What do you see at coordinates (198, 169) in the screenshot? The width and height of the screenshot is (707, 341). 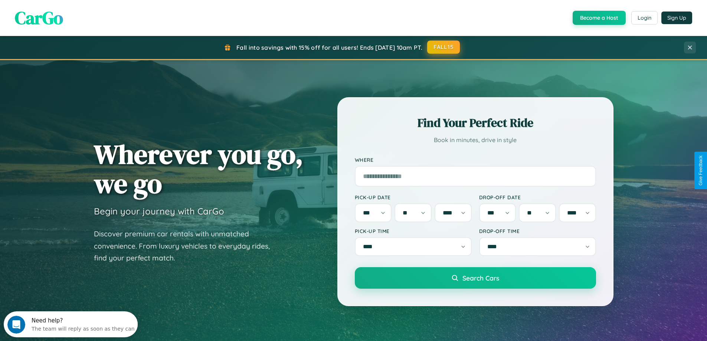 I see `h1: Wherever you go, we go` at bounding box center [198, 169].